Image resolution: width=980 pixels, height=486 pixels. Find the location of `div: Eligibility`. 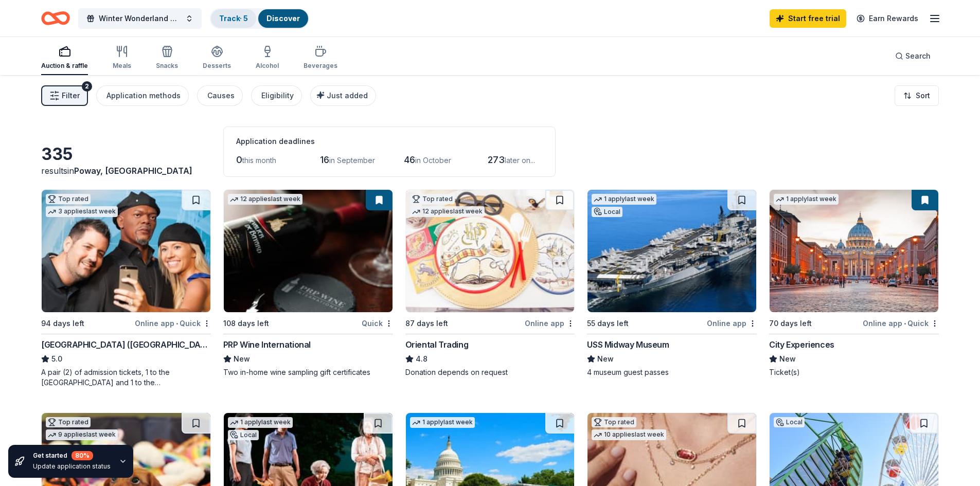

div: Eligibility is located at coordinates (277, 95).